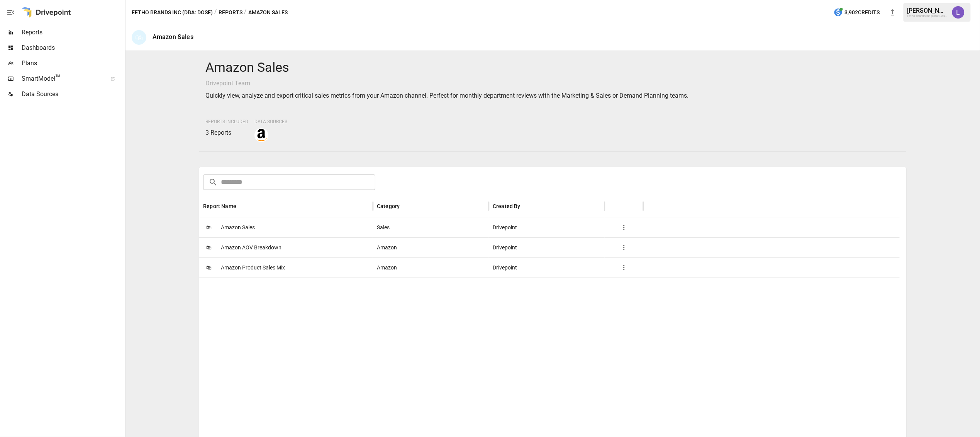 The image size is (980, 437). What do you see at coordinates (893, 12) in the screenshot?
I see `button: New version available, click to update!` at bounding box center [893, 12].